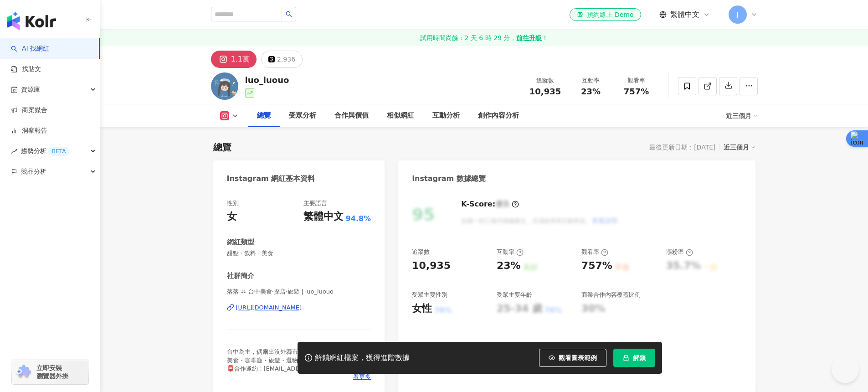 The image size is (868, 392). Describe the element at coordinates (351, 116) in the screenshot. I see `div: 合作與價值` at that location.